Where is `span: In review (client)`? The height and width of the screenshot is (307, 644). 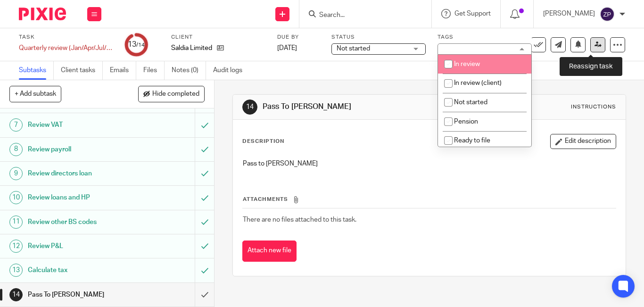
span: In review (client) is located at coordinates (478, 83).